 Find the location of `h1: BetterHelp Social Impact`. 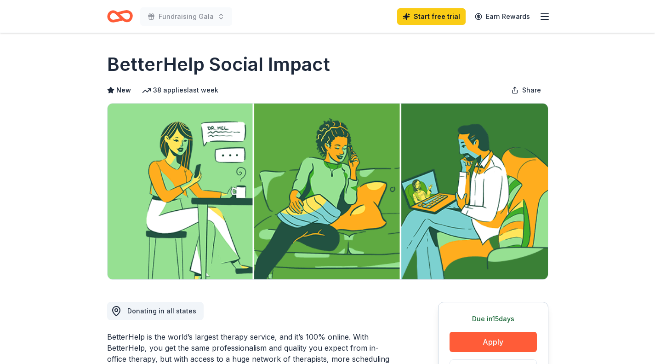

h1: BetterHelp Social Impact is located at coordinates (218, 64).